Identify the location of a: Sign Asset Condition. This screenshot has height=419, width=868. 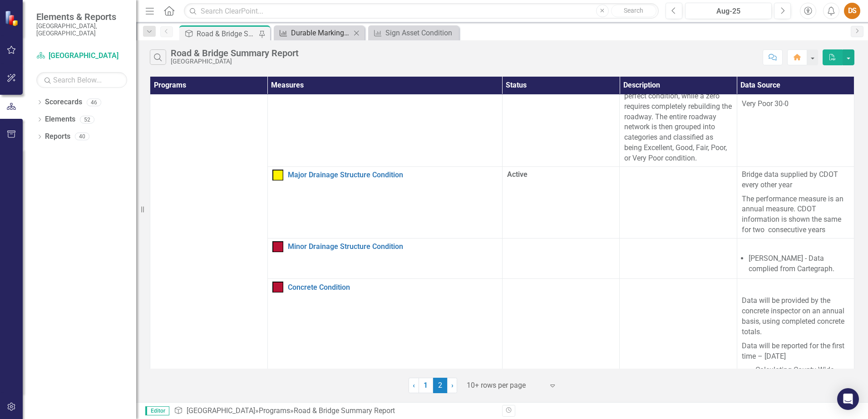
(414, 32).